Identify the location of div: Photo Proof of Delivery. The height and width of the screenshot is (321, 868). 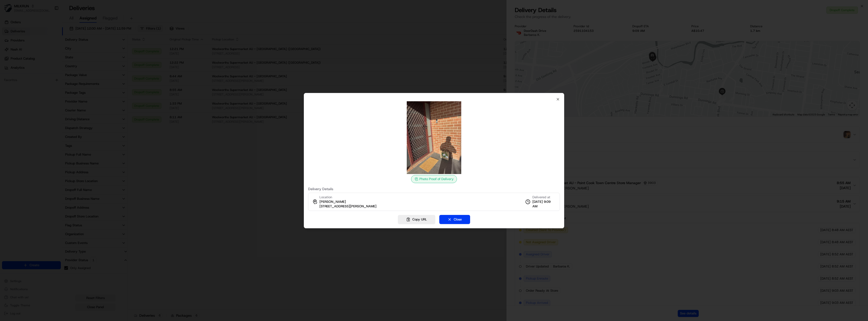
(434, 179).